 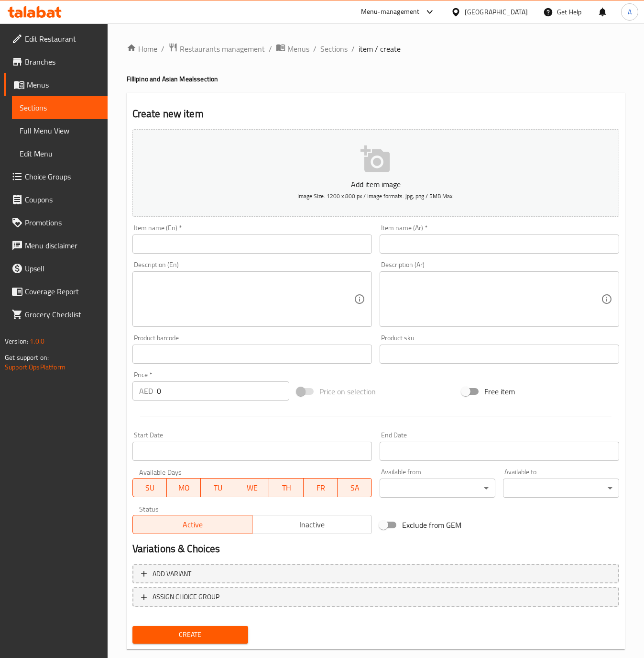 What do you see at coordinates (379, 49) in the screenshot?
I see `span: item / create` at bounding box center [379, 49].